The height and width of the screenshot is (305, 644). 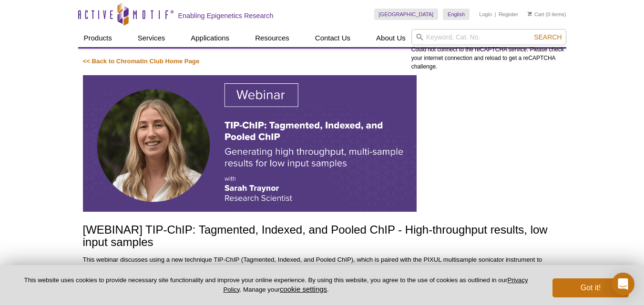 I want to click on a: Contact Us, so click(x=333, y=38).